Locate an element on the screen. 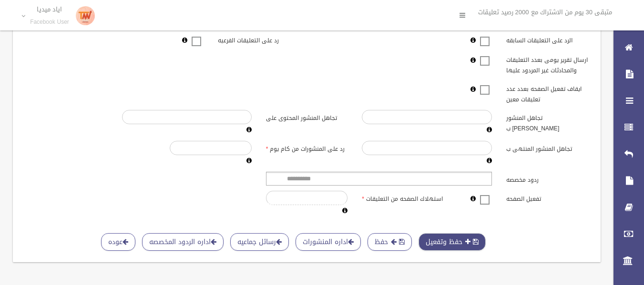 The width and height of the screenshot is (644, 285). label: تفعيل الصفحه is located at coordinates (547, 197).